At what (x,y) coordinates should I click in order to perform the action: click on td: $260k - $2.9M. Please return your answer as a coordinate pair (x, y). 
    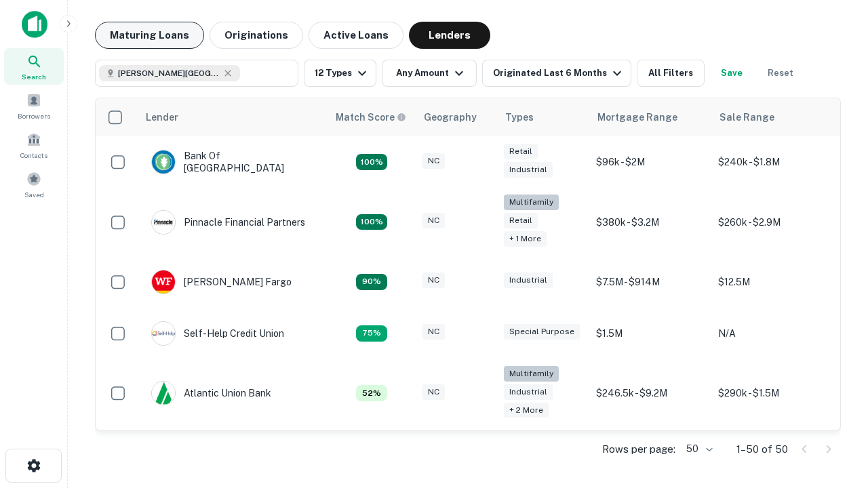
    Looking at the image, I should click on (773, 222).